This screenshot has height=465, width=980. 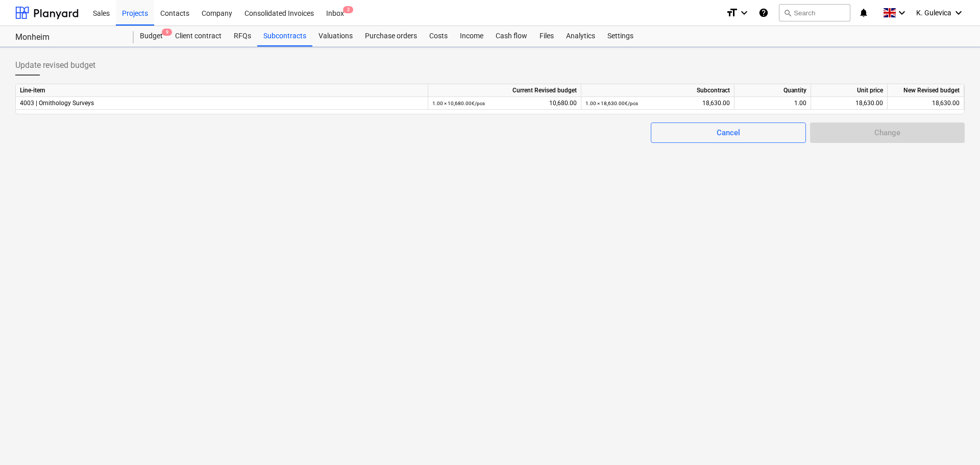 What do you see at coordinates (620, 36) in the screenshot?
I see `div: Settings` at bounding box center [620, 36].